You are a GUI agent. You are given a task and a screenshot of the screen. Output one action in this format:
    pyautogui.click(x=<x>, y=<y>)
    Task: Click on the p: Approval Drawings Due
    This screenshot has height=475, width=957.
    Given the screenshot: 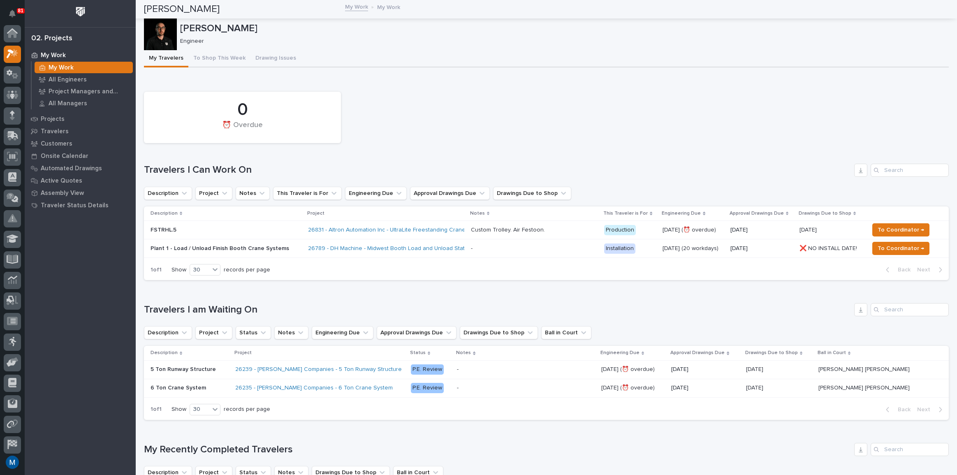 What is the action you would take?
    pyautogui.click(x=698, y=353)
    